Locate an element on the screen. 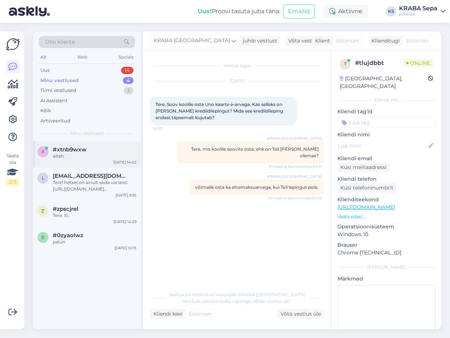  input: Lisa tag is located at coordinates (386, 122).